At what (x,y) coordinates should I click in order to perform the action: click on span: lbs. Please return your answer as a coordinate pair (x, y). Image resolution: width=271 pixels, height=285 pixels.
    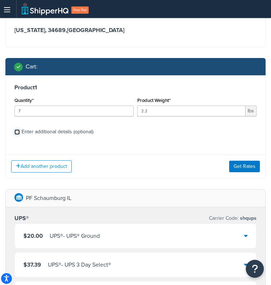
    Looking at the image, I should click on (251, 111).